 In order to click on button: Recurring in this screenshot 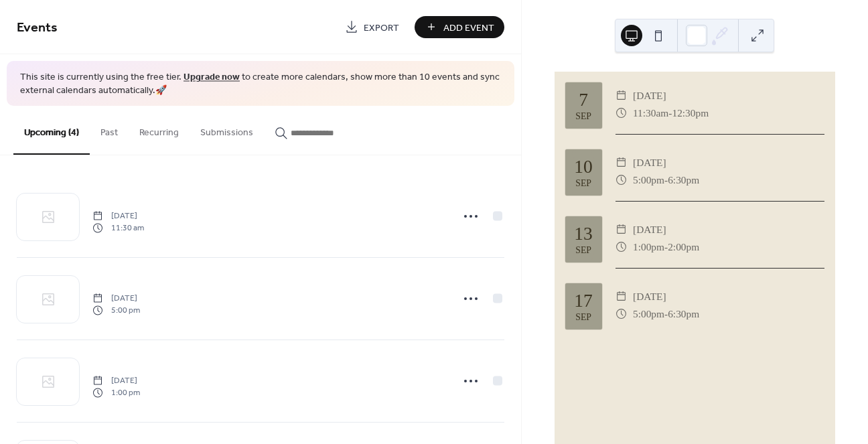, I will do `click(159, 130)`.